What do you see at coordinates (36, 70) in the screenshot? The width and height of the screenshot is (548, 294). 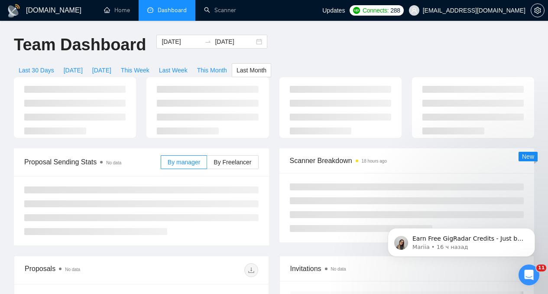 I see `span: Last 30 Days` at bounding box center [36, 70].